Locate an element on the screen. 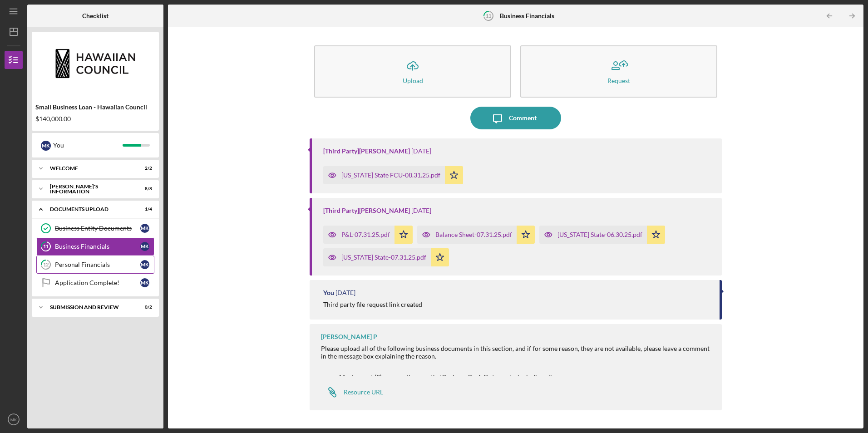 The width and height of the screenshot is (868, 433). div: Application Complete! is located at coordinates (97, 283).